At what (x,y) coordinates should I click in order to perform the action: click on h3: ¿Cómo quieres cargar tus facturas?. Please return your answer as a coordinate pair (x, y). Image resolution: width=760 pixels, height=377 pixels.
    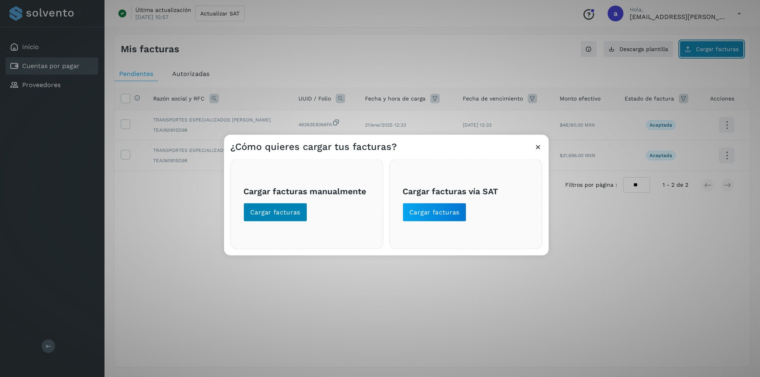
    Looking at the image, I should click on (314, 147).